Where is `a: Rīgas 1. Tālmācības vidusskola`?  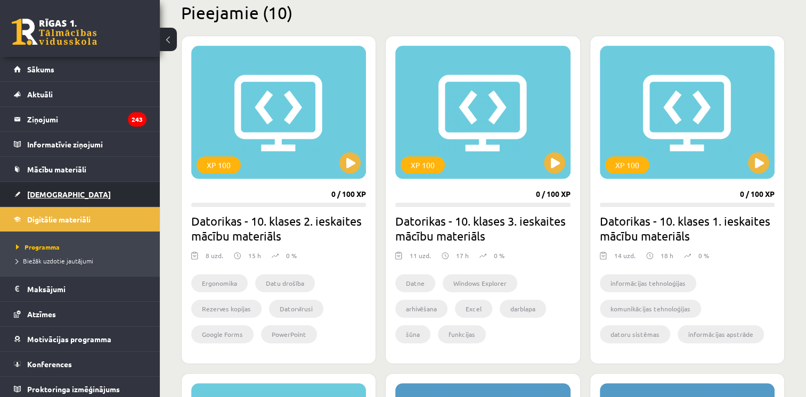 a: Rīgas 1. Tālmācības vidusskola is located at coordinates (54, 32).